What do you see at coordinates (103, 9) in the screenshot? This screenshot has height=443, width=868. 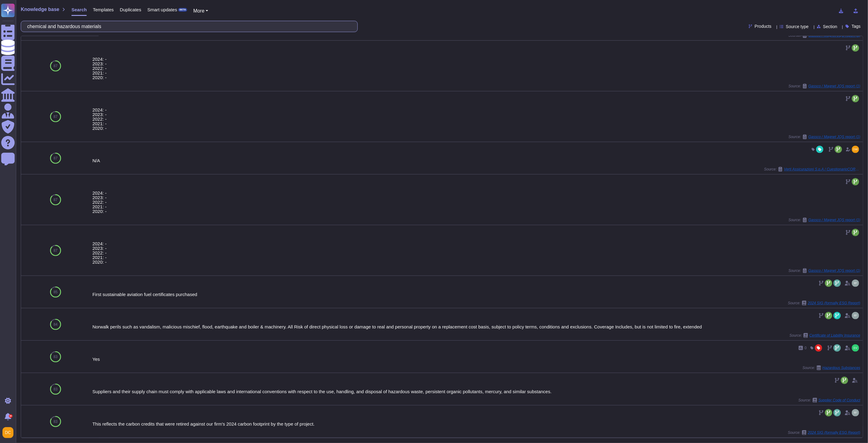 I see `span: Templates` at bounding box center [103, 9].